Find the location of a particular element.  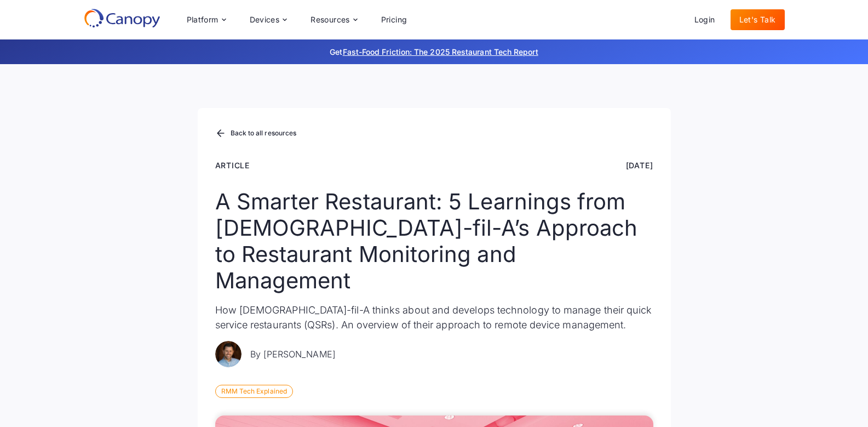

div: RMM Tech Explained is located at coordinates (254, 391).